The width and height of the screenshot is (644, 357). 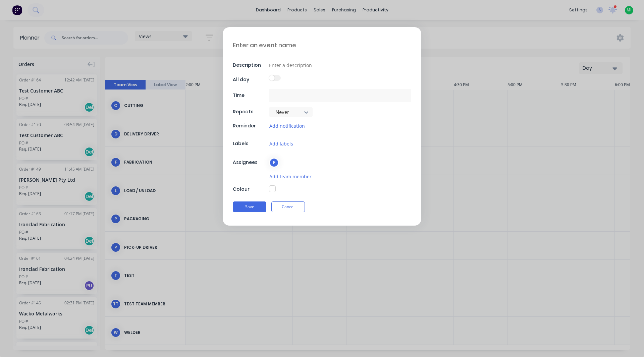 I want to click on div: Labels, so click(x=250, y=144).